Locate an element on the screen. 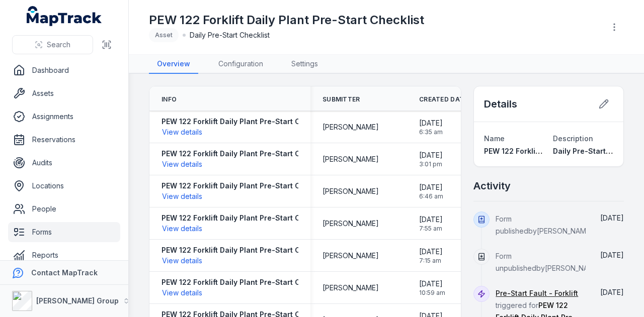 Image resolution: width=644 pixels, height=317 pixels. h2: Details is located at coordinates (501, 104).